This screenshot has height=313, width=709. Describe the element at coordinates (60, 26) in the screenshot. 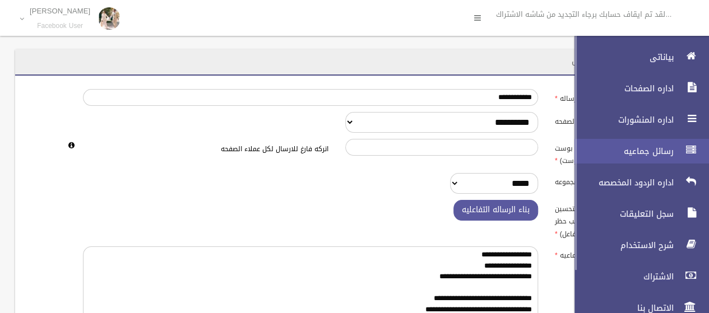

I see `small: Facebook User` at that location.